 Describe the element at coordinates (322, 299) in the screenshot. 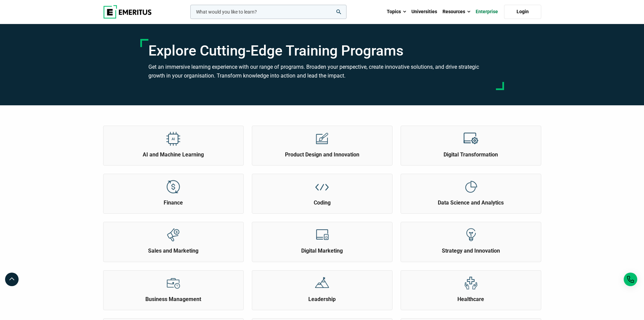

I see `h2: Leadership` at that location.